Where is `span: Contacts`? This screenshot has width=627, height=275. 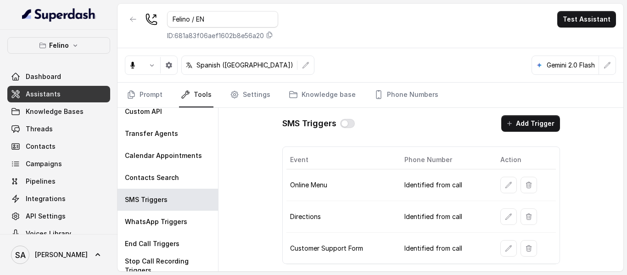 span: Contacts is located at coordinates (40, 146).